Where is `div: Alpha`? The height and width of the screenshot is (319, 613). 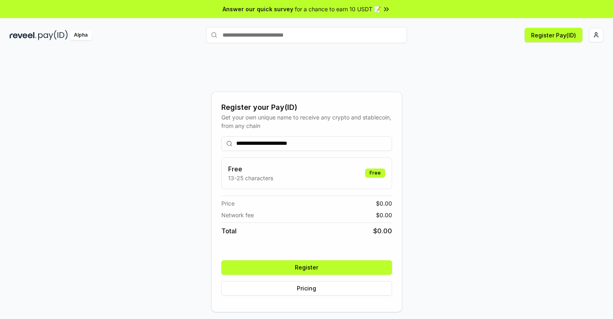 div: Alpha is located at coordinates (81, 35).